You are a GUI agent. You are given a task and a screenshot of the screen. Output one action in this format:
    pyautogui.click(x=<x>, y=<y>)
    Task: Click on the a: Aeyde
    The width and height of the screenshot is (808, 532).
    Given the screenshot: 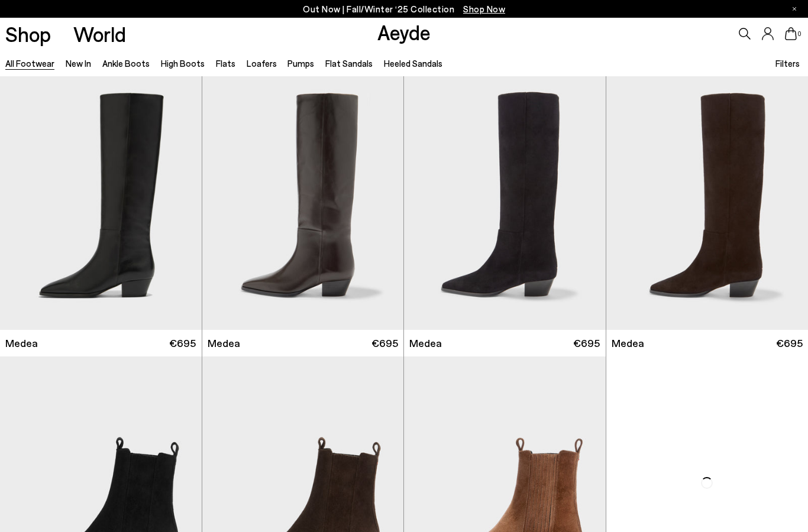 What is the action you would take?
    pyautogui.click(x=404, y=32)
    